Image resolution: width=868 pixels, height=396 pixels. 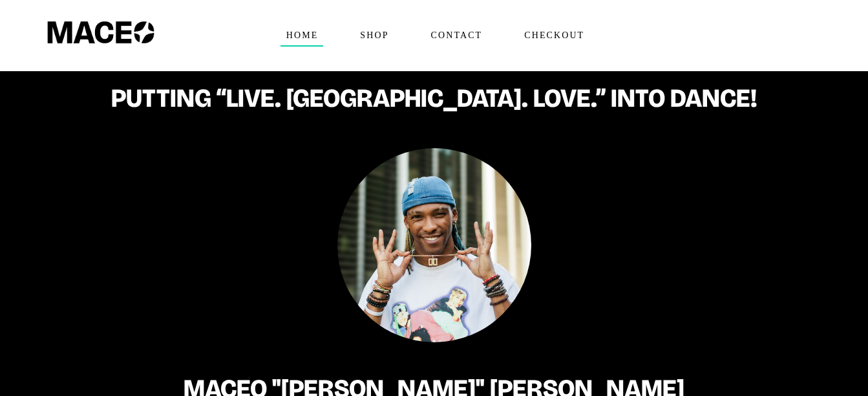 I want to click on span: Checkout, so click(x=553, y=36).